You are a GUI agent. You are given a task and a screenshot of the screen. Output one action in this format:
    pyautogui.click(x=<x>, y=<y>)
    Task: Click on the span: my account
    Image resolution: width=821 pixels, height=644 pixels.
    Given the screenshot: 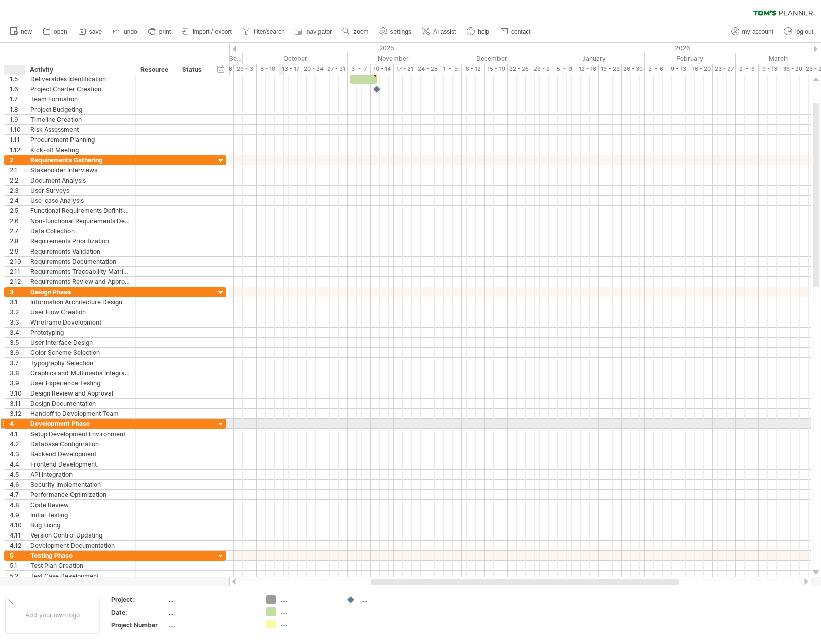 What is the action you would take?
    pyautogui.click(x=757, y=32)
    